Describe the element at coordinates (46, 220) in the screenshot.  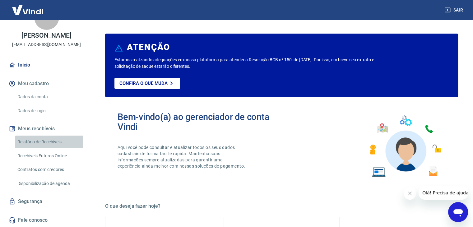
I see `a: Fale conosco` at that location.